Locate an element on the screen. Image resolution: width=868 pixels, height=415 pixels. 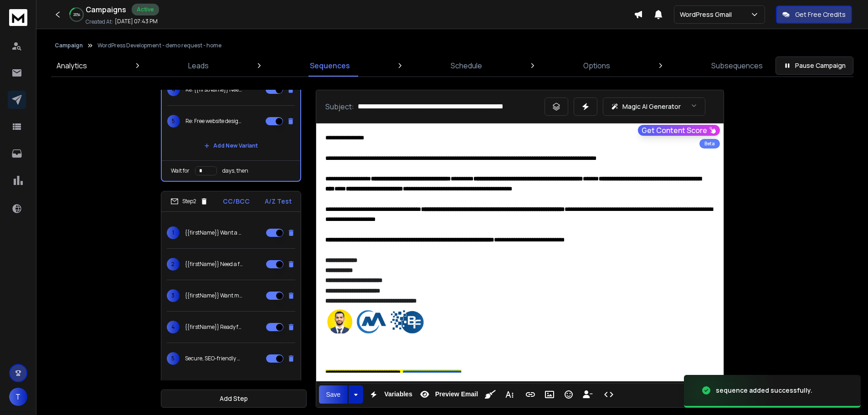
button: Add Step is located at coordinates (234, 399).